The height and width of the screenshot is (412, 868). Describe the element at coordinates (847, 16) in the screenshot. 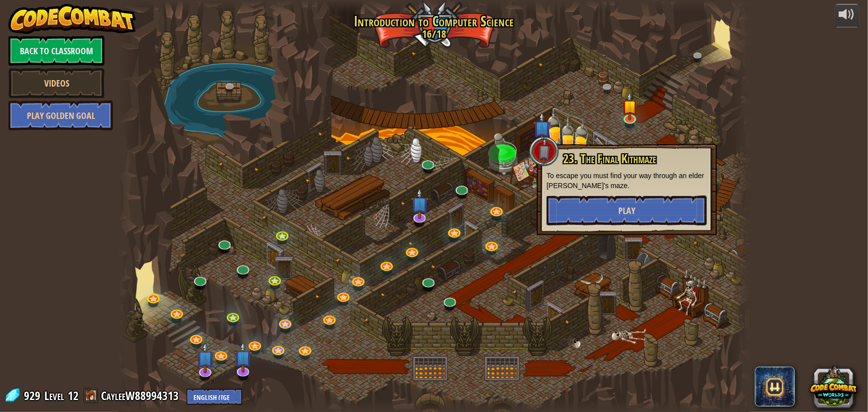

I see `button: Adjust volume` at that location.